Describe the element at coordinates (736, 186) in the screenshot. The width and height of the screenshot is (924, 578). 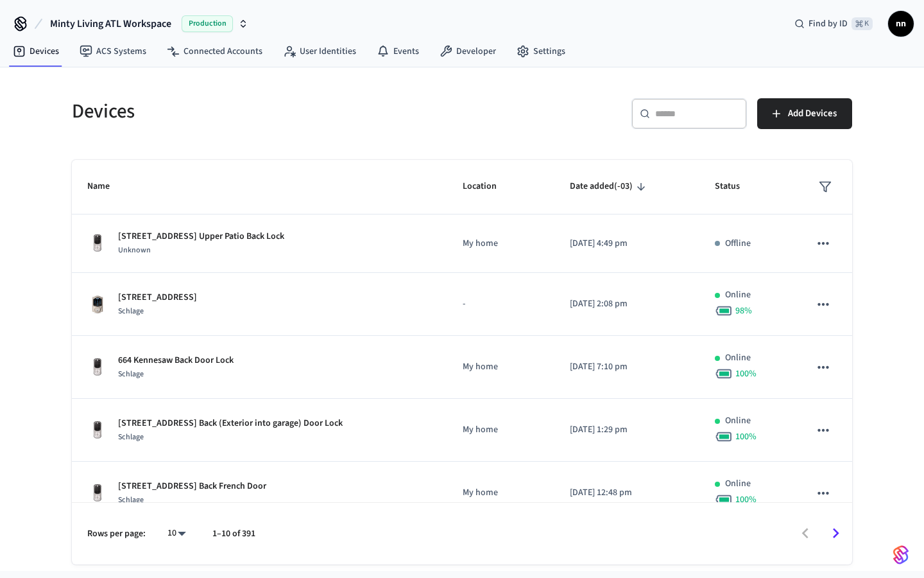
I see `span: Status` at that location.